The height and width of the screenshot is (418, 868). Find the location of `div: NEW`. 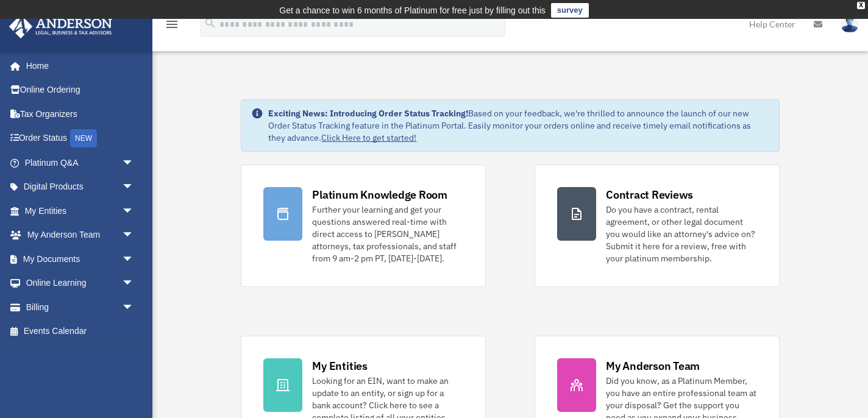

div: NEW is located at coordinates (83, 138).